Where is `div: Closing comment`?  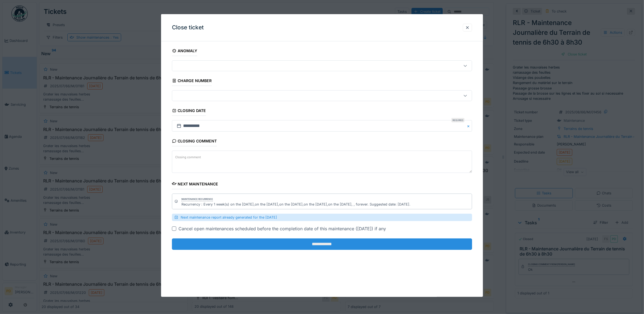
div: Closing comment is located at coordinates (195, 142).